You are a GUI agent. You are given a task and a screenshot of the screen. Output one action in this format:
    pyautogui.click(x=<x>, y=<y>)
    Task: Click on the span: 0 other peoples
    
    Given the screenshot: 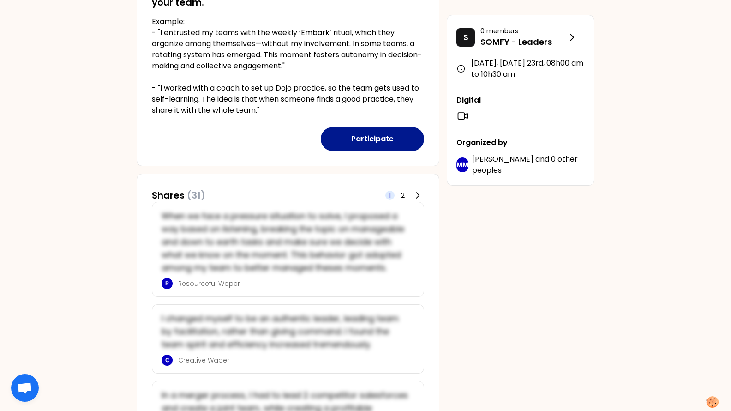 What is the action you would take?
    pyautogui.click(x=525, y=164)
    